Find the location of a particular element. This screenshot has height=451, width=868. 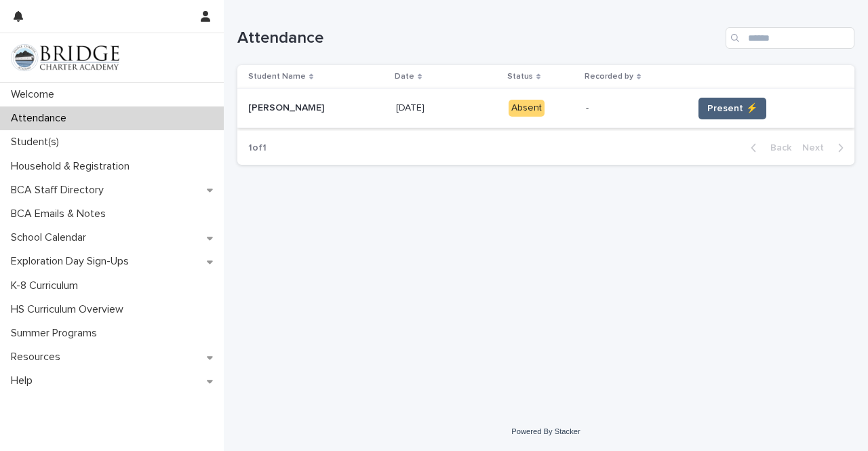

div: Search is located at coordinates (790, 38).